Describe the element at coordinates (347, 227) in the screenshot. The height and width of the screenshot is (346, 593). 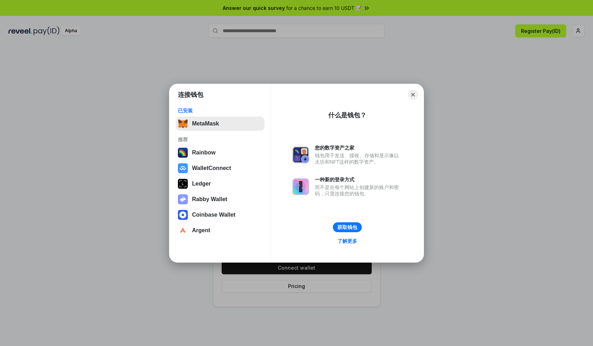
I see `button: 获取钱包` at that location.